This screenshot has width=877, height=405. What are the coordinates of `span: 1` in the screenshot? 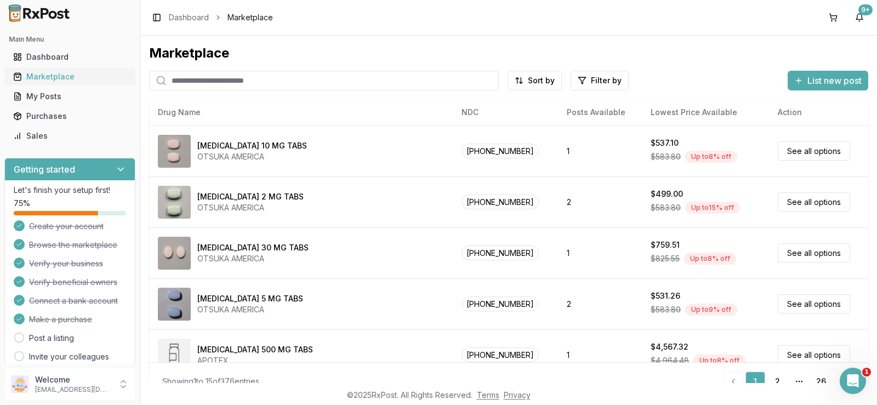 It's located at (866, 372).